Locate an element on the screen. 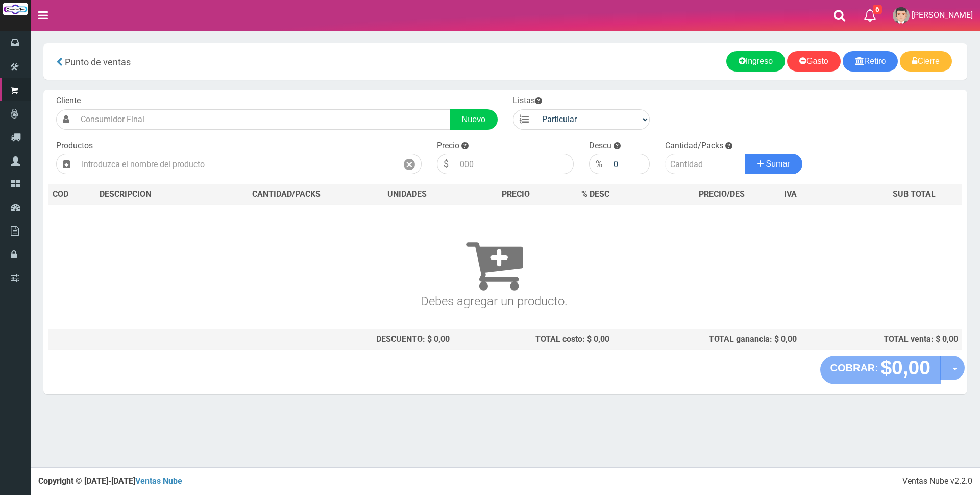 Image resolution: width=980 pixels, height=495 pixels. span: CRIPCION is located at coordinates (133, 194).